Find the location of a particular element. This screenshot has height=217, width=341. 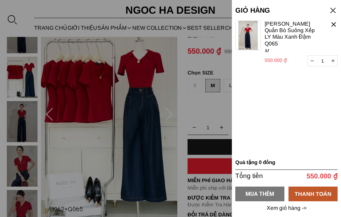

h6: Tổng tiền is located at coordinates (260, 176).